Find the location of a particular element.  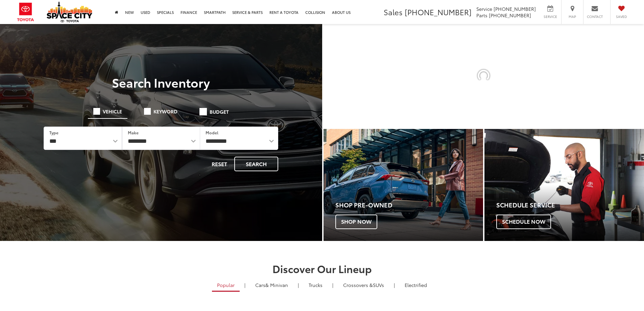

a: Electrified is located at coordinates (416, 285).